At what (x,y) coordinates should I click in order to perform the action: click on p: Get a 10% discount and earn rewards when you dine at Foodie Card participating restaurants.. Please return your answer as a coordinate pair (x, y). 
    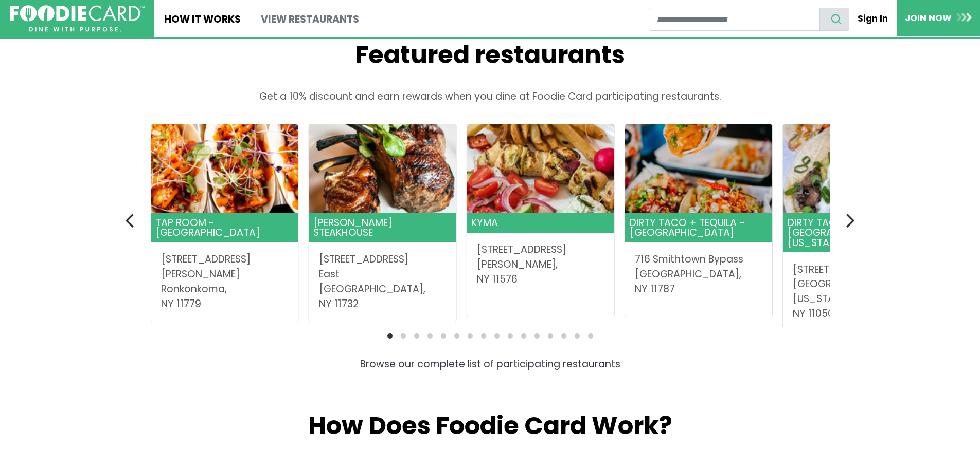
    Looking at the image, I should click on (490, 96).